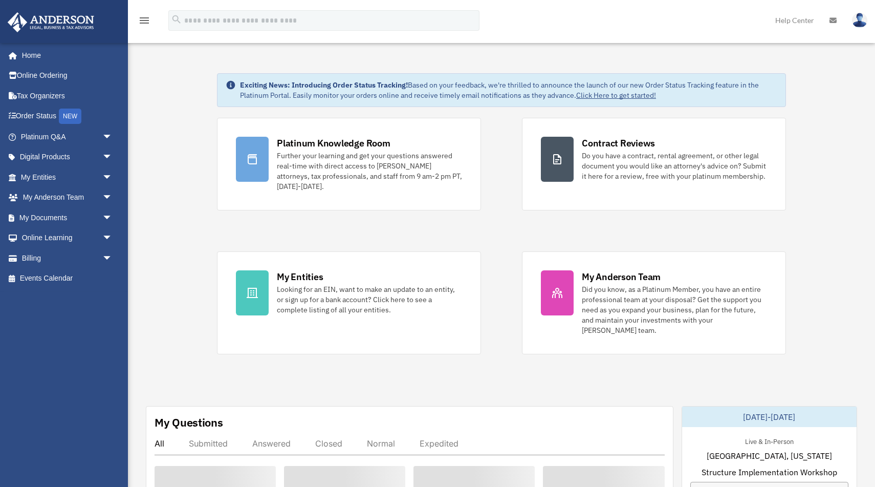 The height and width of the screenshot is (487, 875). I want to click on a: Home, so click(65, 55).